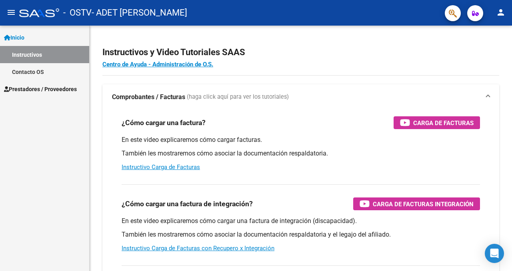 The image size is (512, 271). Describe the element at coordinates (416, 204) in the screenshot. I see `button: Carga de Facturas Integración` at that location.